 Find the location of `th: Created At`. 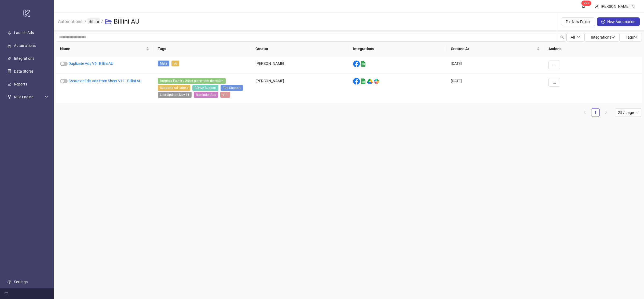

th: Created At is located at coordinates (495, 49).